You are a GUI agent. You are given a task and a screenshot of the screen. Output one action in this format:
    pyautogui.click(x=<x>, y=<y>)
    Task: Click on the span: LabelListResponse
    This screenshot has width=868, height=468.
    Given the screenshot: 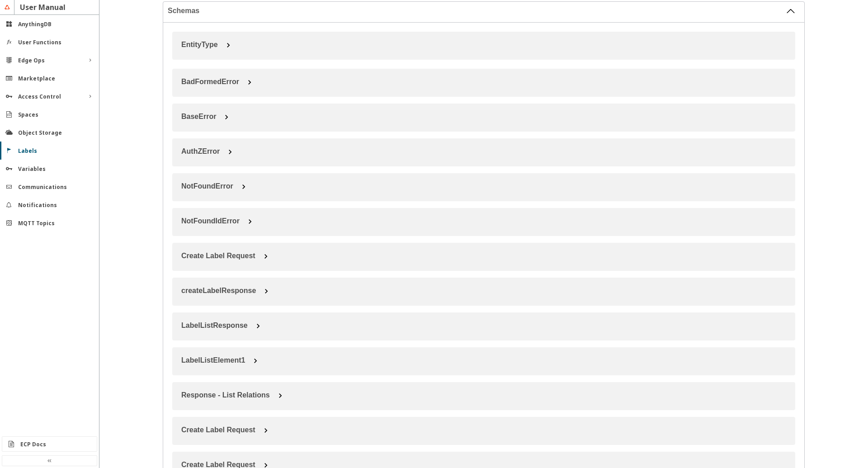 What is the action you would take?
    pyautogui.click(x=215, y=325)
    